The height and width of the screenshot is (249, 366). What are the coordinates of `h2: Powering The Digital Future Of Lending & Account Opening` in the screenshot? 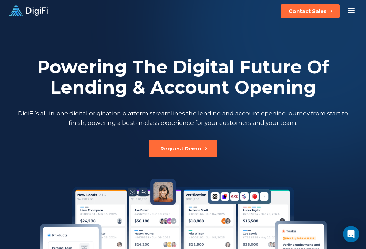 It's located at (183, 77).